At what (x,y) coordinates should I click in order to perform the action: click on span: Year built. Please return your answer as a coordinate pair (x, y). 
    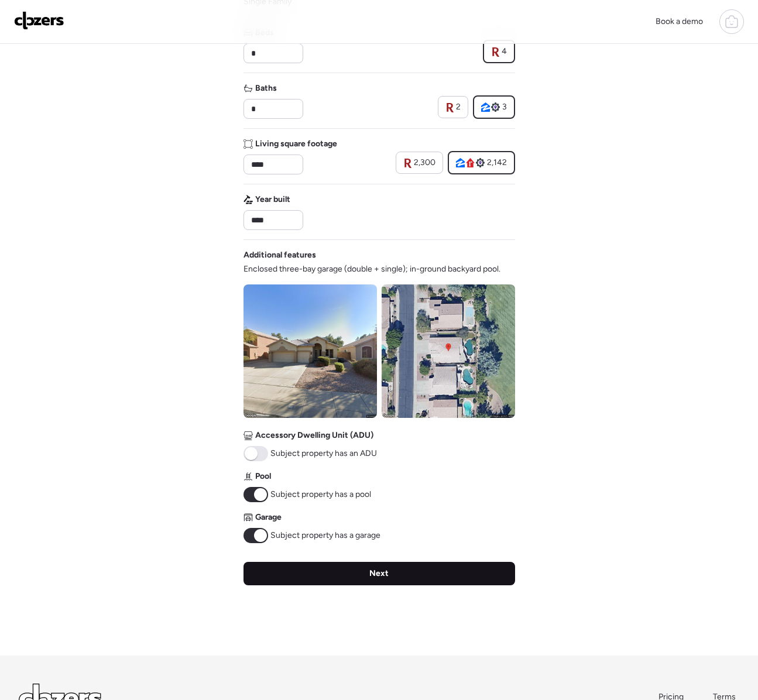
    Looking at the image, I should click on (273, 199).